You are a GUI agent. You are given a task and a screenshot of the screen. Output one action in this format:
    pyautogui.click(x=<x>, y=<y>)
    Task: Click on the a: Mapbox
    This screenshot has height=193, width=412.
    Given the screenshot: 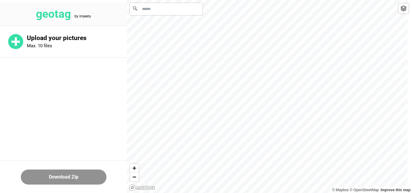 What is the action you would take?
    pyautogui.click(x=340, y=190)
    